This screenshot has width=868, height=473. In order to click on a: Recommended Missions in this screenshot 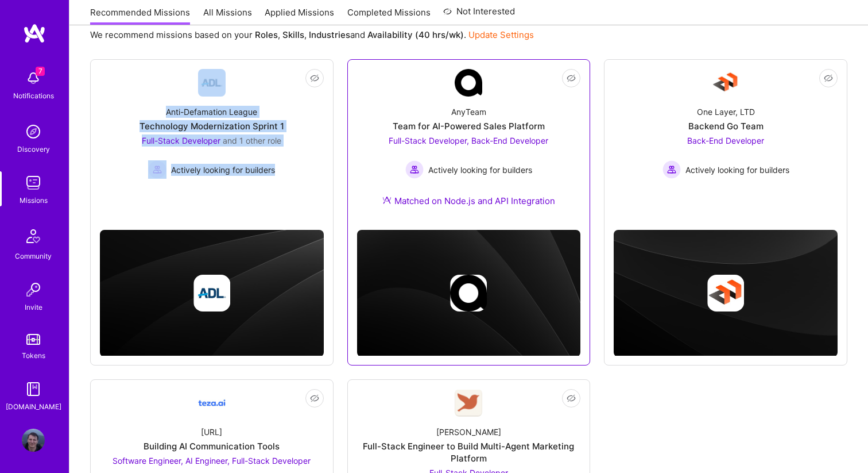, I will do `click(140, 16)`.